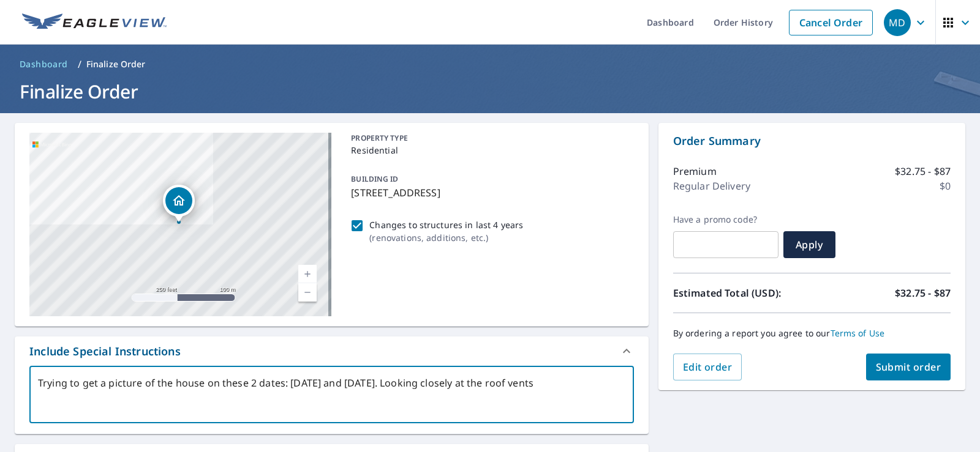 The height and width of the screenshot is (452, 980). What do you see at coordinates (857, 333) in the screenshot?
I see `a: Terms of Use` at bounding box center [857, 333].